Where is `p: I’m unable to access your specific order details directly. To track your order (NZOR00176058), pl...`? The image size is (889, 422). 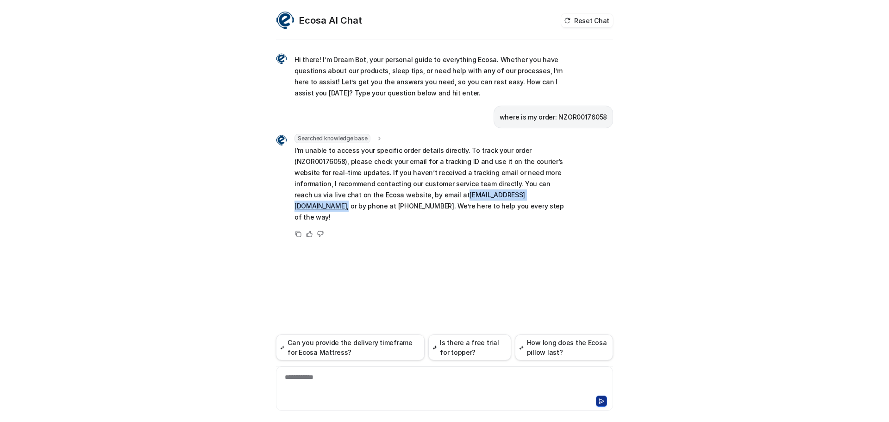 p: I’m unable to access your specific order details directly. To track your order (NZOR00176058), pl... is located at coordinates (430, 184).